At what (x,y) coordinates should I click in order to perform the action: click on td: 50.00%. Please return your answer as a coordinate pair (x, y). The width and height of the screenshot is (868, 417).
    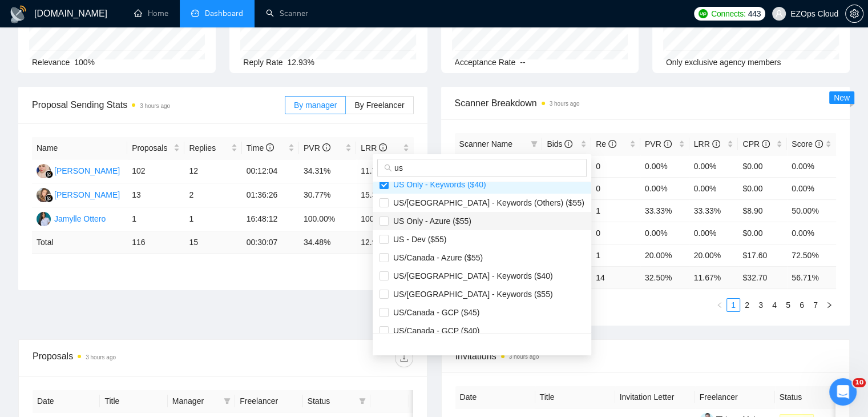
    Looking at the image, I should click on (812, 210).